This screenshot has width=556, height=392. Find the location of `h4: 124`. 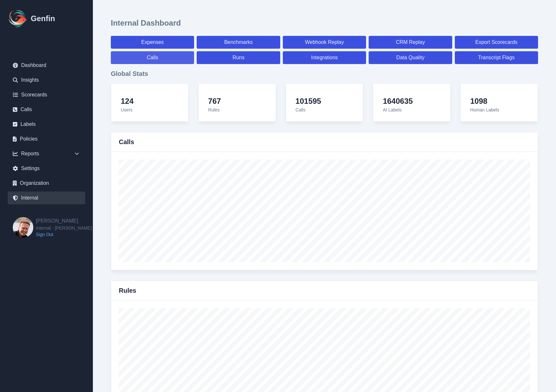

h4: 124 is located at coordinates (127, 101).